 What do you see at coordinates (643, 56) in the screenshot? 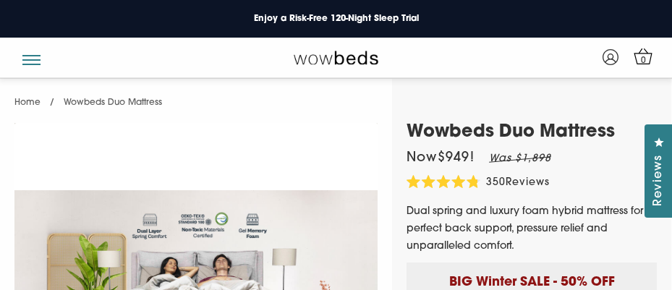
I see `a: 0` at bounding box center [643, 56].